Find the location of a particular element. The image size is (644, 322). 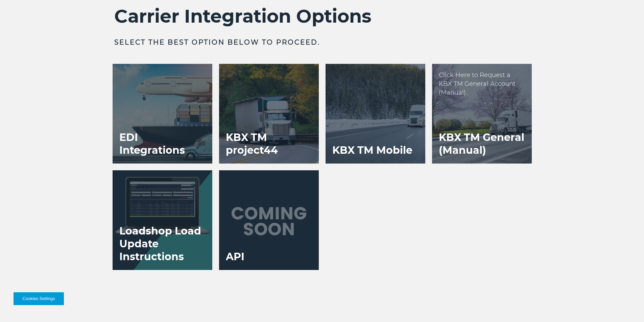

a: API is located at coordinates (269, 220).